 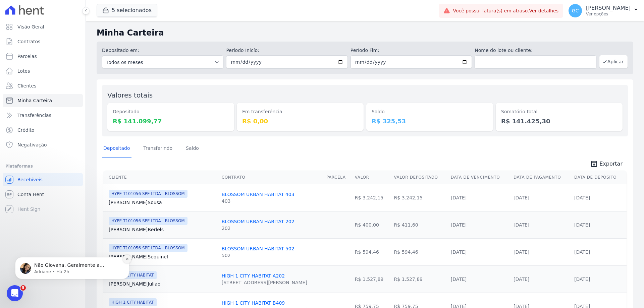 What do you see at coordinates (42, 71) in the screenshot?
I see `a: Lotes` at bounding box center [42, 71].